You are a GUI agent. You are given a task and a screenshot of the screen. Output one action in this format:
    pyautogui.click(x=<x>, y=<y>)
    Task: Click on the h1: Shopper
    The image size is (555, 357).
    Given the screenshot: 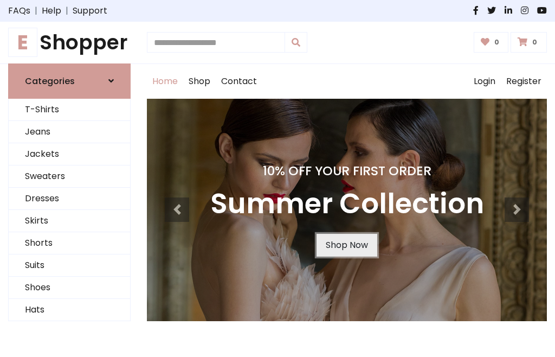 What is the action you would take?
    pyautogui.click(x=69, y=42)
    